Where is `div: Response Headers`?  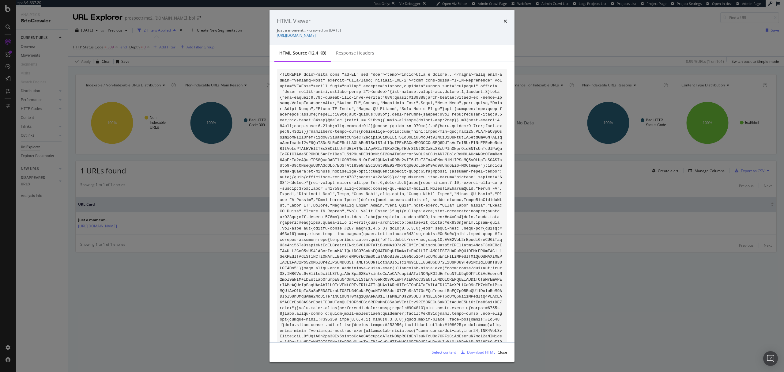 div: Response Headers is located at coordinates (355, 53).